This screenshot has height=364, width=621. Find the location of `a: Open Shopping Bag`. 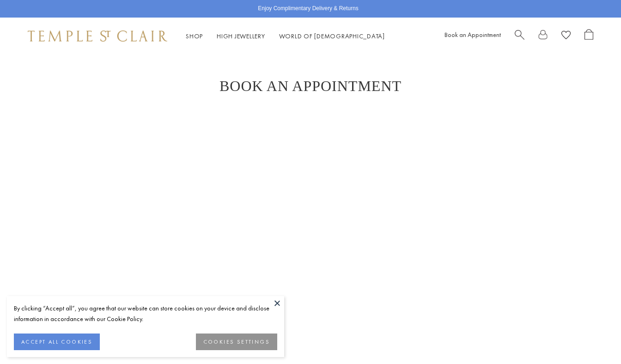

a: Open Shopping Bag is located at coordinates (589, 36).